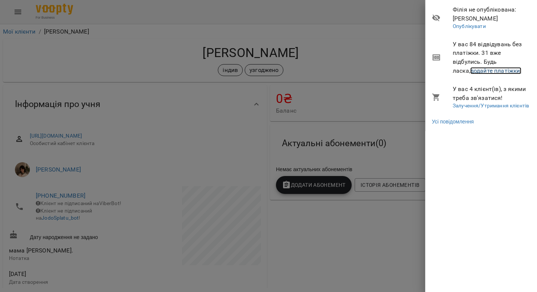 This screenshot has width=537, height=292. What do you see at coordinates (492, 93) in the screenshot?
I see `span: У вас 4 клієнт(ів), з якими треба зв'язатися!` at bounding box center [492, 93].